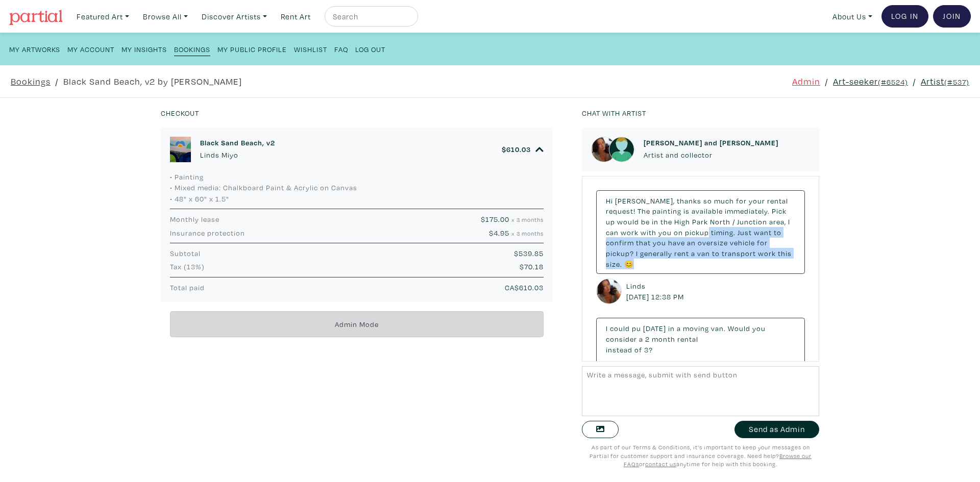 The height and width of the screenshot is (482, 980). I want to click on u: Browse our FAQs, so click(717, 460).